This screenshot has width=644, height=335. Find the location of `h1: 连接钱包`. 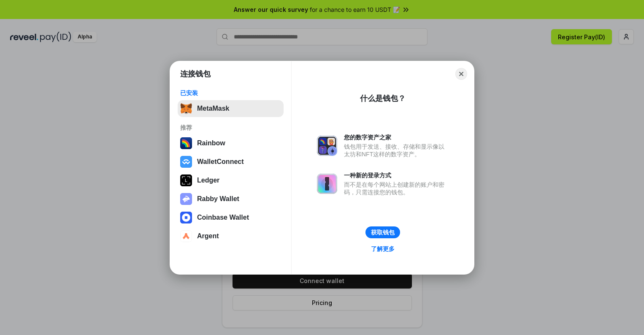

h1: 连接钱包 is located at coordinates (195, 74).